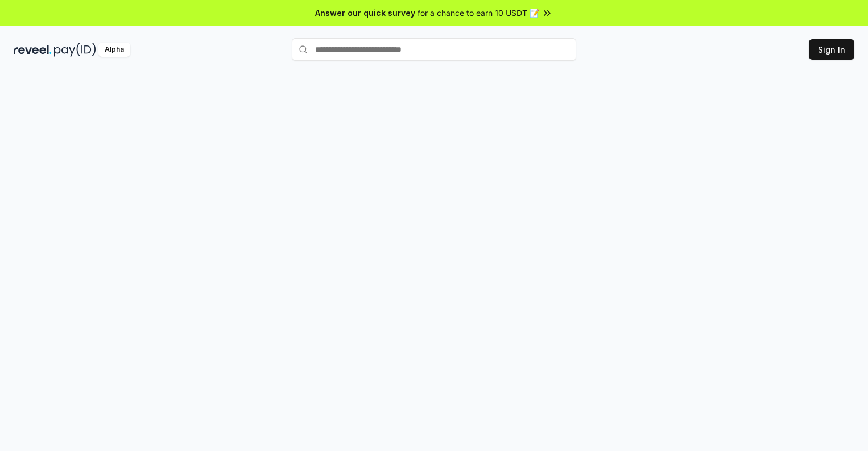 This screenshot has height=451, width=868. I want to click on button: Sign In, so click(832, 49).